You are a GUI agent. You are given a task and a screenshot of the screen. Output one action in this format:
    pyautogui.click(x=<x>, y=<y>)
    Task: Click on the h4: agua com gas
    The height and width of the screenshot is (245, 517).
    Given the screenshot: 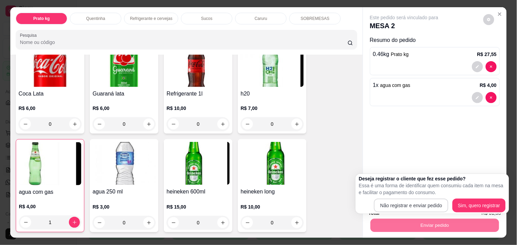 What is the action you would take?
    pyautogui.click(x=50, y=192)
    